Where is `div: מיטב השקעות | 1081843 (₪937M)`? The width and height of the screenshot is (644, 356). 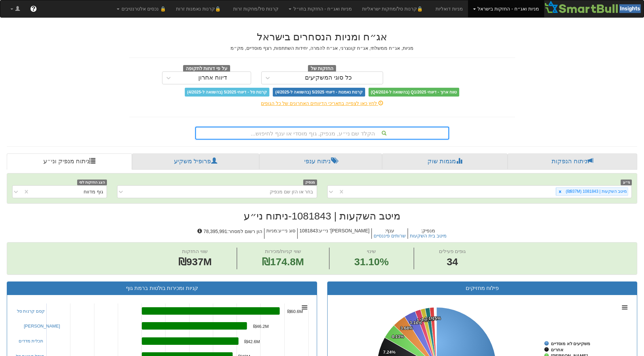
div: מיטב השקעות | 1081843 (₪937M) is located at coordinates (596, 191).